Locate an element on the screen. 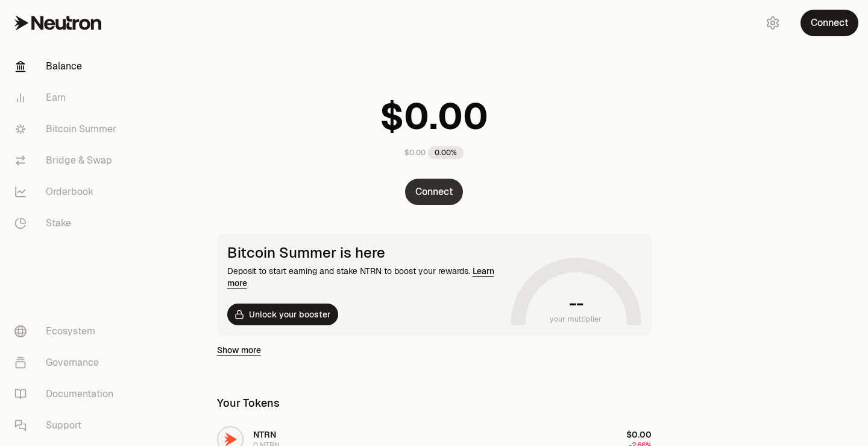  div: Bitcoin Summer is here is located at coordinates (367, 253).